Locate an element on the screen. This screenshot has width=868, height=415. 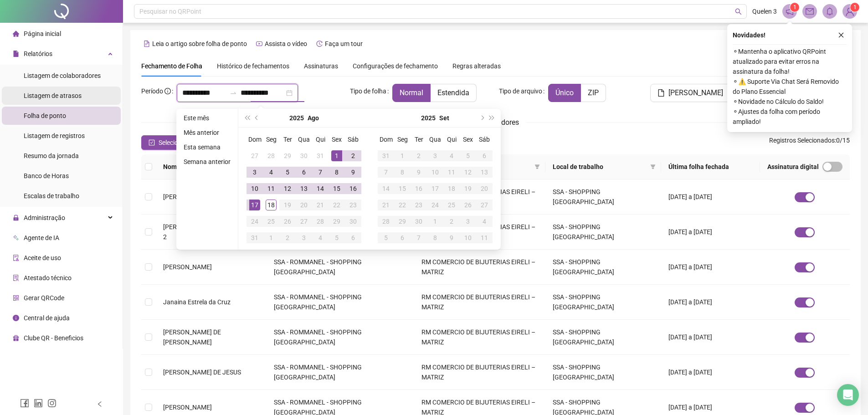
div: 2 is located at coordinates (419, 156).